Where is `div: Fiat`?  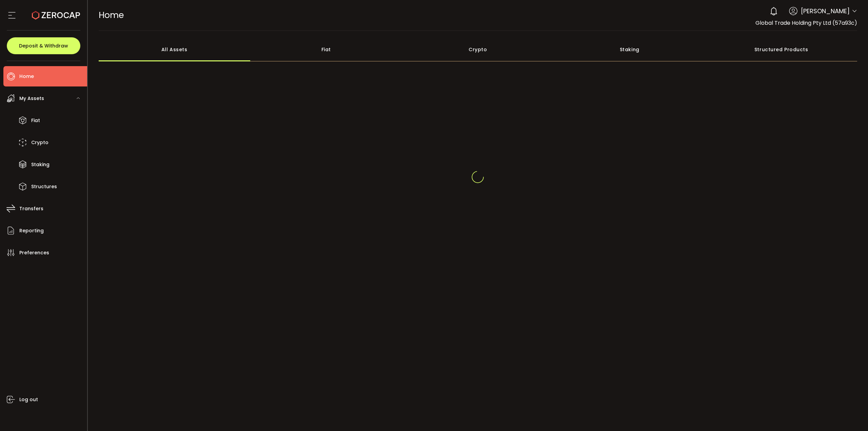 div: Fiat is located at coordinates (326, 50).